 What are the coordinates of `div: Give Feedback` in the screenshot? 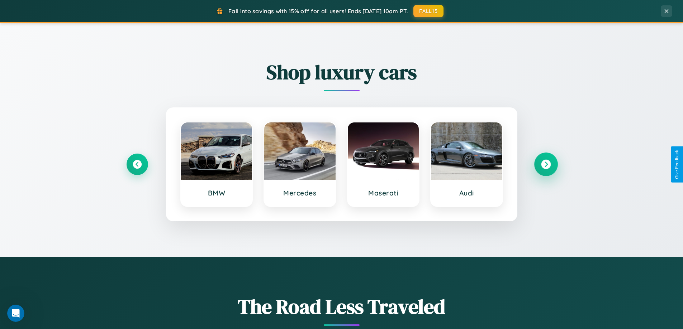 It's located at (677, 164).